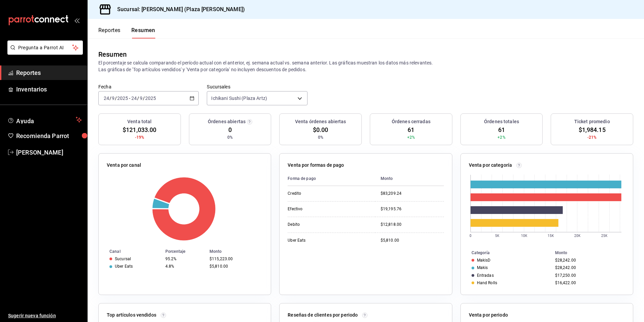 The width and height of the screenshot is (644, 322). Describe the element at coordinates (322, 314) in the screenshot. I see `p: Reseñas de clientes por periodo` at that location.